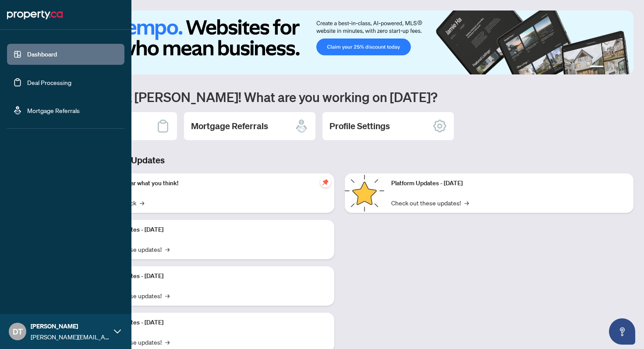  What do you see at coordinates (339, 43) in the screenshot?
I see `img: Slide 0` at bounding box center [339, 43].